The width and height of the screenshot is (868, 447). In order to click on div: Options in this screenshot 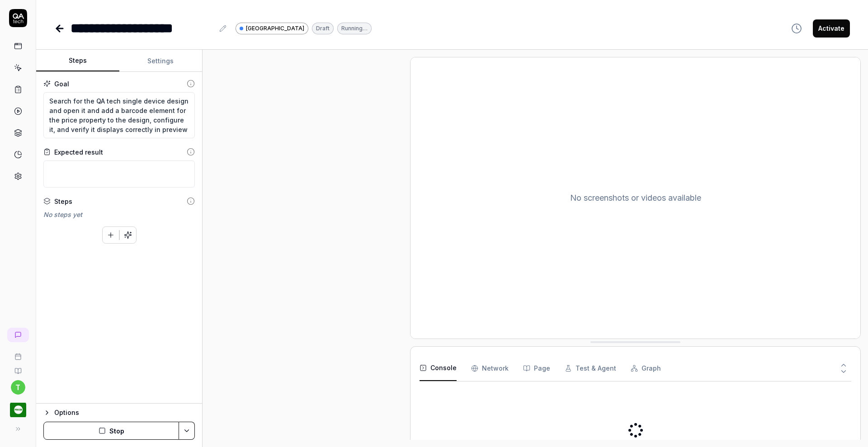, I will do `click(124, 412)`.